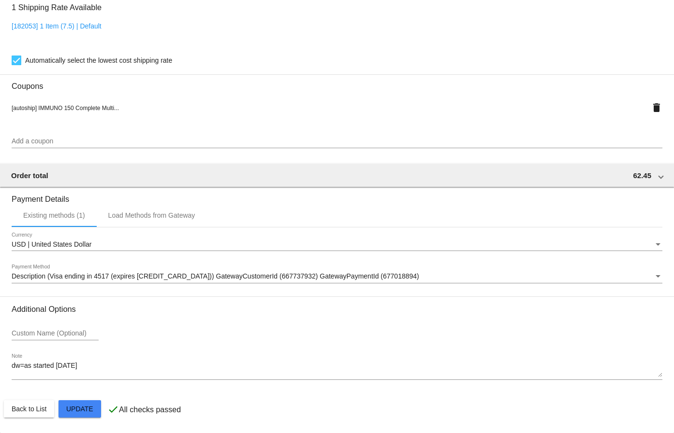  Describe the element at coordinates (65, 108) in the screenshot. I see `span: [autoship] IMMUNO 150 Complete Multi...` at that location.